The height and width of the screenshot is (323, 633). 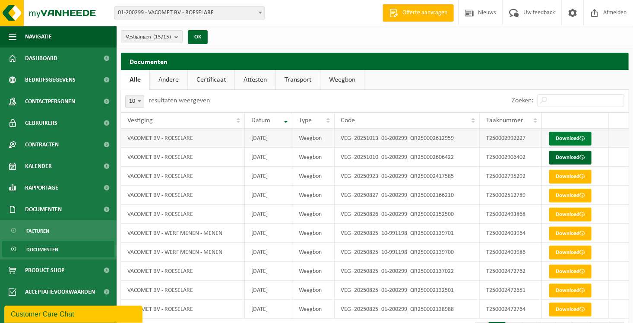 What do you see at coordinates (135, 80) in the screenshot?
I see `a: Alle` at bounding box center [135, 80].